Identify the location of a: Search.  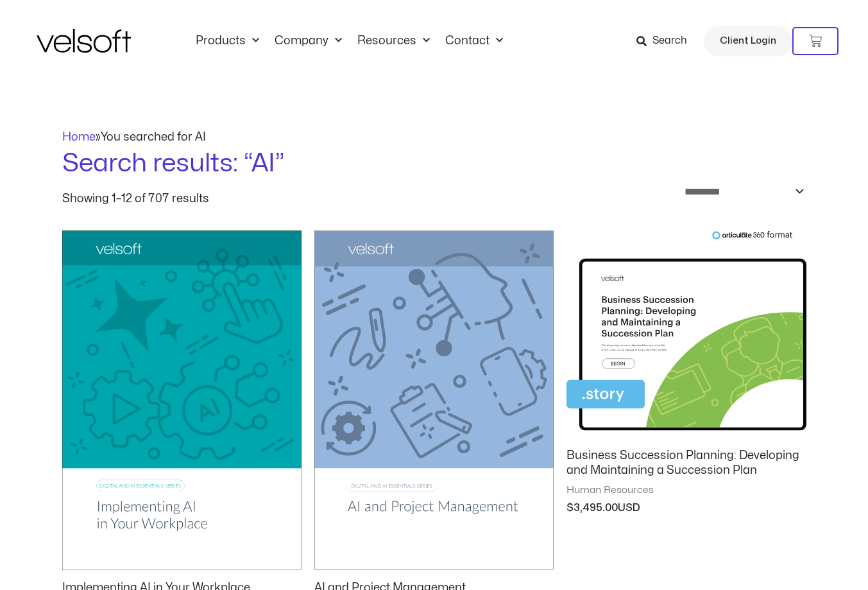
(666, 41).